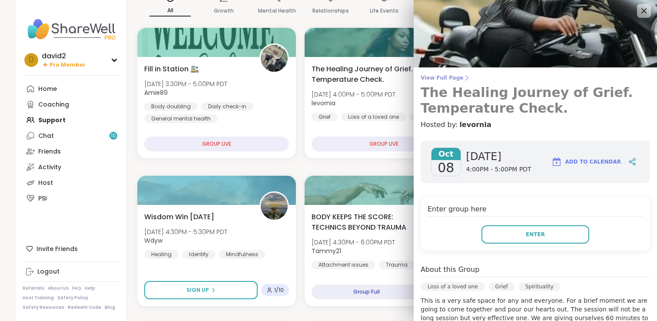 The width and height of the screenshot is (657, 321). Describe the element at coordinates (536, 234) in the screenshot. I see `button: Enter` at that location.